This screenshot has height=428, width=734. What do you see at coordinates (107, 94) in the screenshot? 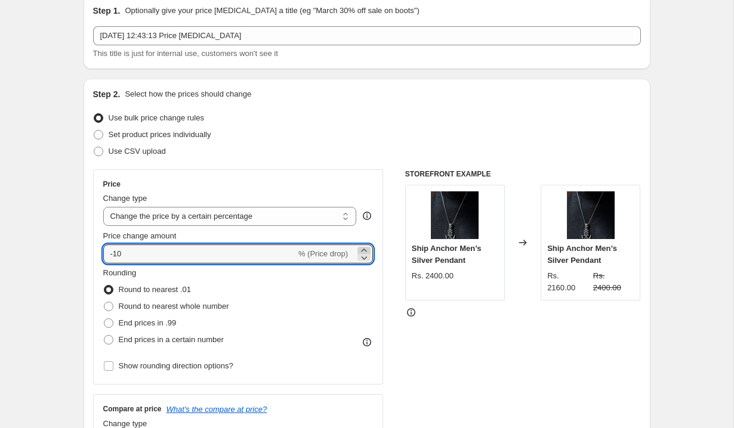
I see `h2: Step 2.` at bounding box center [107, 94].